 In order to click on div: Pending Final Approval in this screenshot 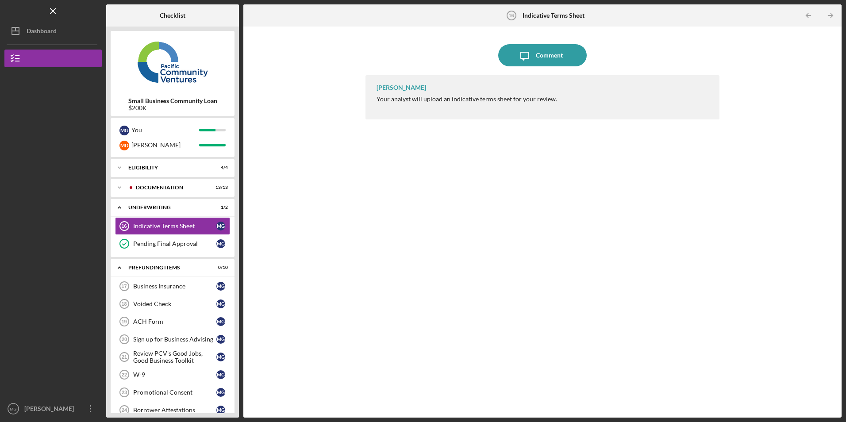, I will do `click(175, 244)`.